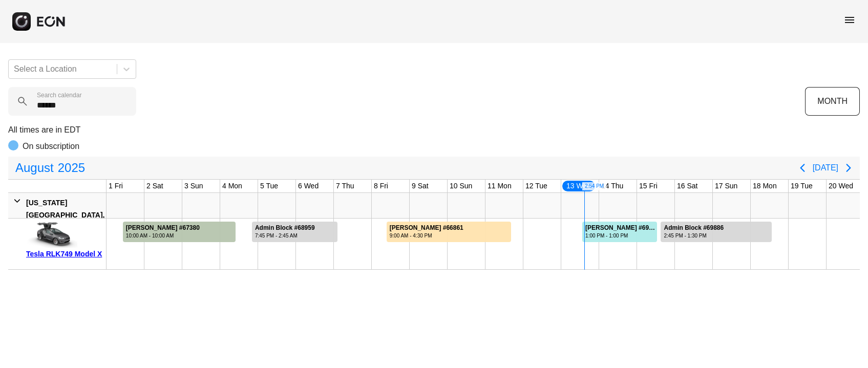 The image size is (868, 368). What do you see at coordinates (285, 236) in the screenshot?
I see `div: 7:45 PM - 2:45 AM` at bounding box center [285, 236].